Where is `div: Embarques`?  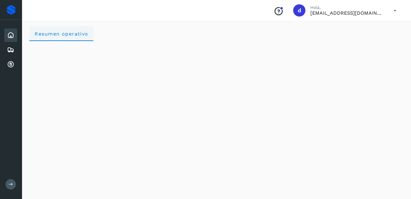 div: Embarques is located at coordinates (11, 50).